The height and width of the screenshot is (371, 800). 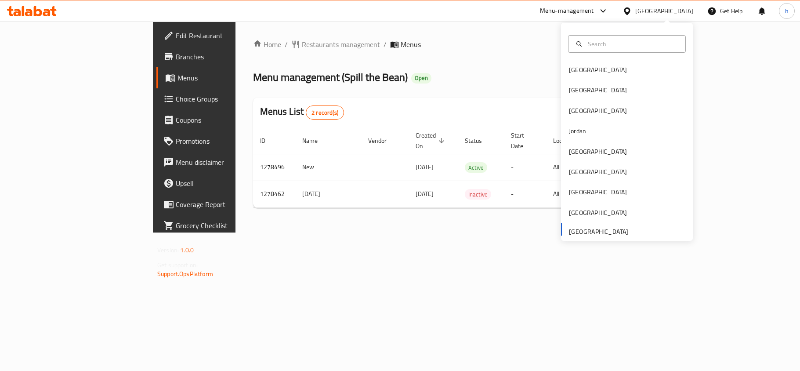 What do you see at coordinates (222, 78) in the screenshot?
I see `a: Menus` at bounding box center [222, 78].